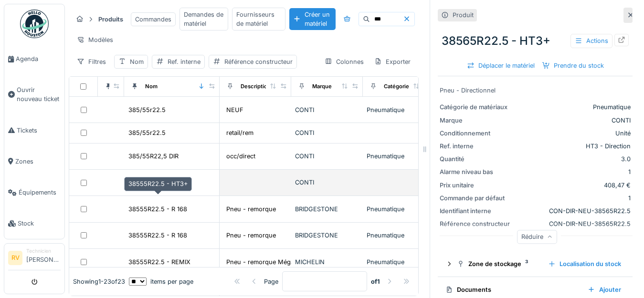  Describe the element at coordinates (158, 184) in the screenshot. I see `div: 38555R22.5 - HT3+` at that location.